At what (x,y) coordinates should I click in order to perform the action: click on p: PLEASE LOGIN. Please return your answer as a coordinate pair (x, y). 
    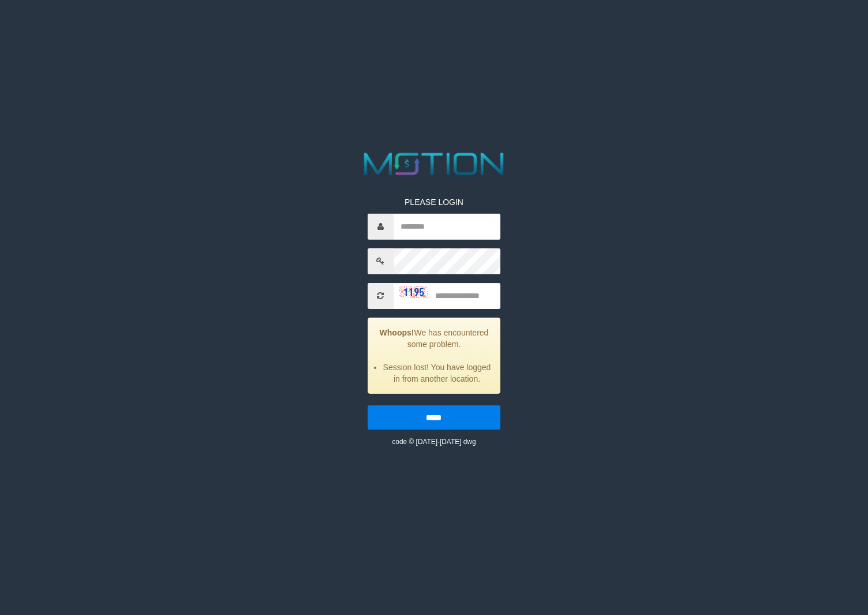
    Looking at the image, I should click on (434, 202).